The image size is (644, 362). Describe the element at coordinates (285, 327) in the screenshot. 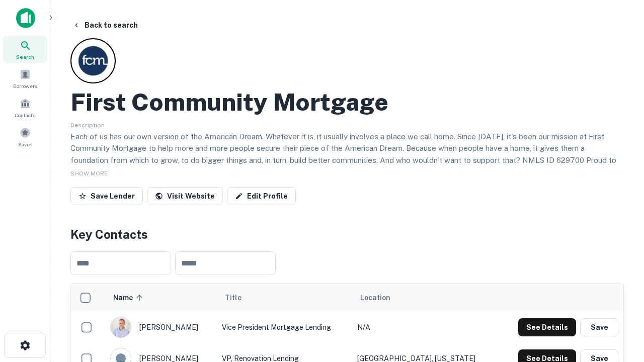

I see `td: Vice President Mortgage Lending` at that location.